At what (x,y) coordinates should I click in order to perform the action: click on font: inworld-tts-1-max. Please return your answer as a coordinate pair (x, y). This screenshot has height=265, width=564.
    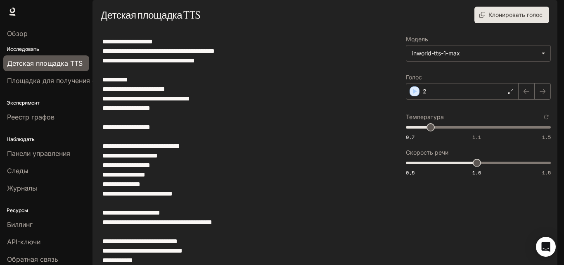
    Looking at the image, I should click on (436, 53).